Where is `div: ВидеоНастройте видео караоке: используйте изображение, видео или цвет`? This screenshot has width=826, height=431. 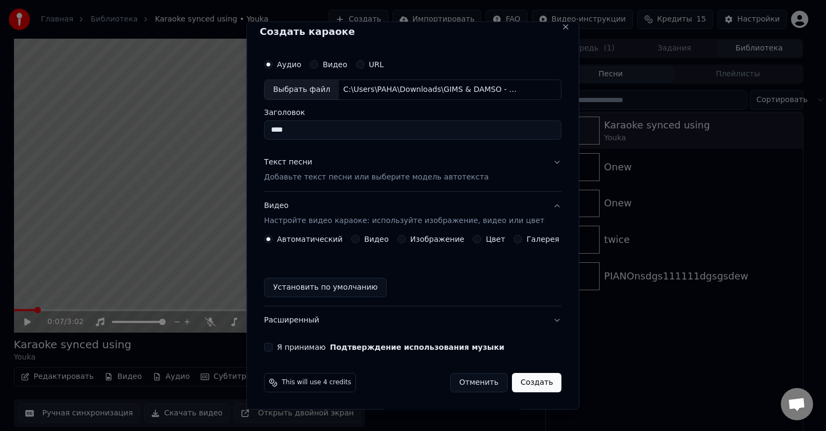
div: ВидеоНастройте видео караоке: используйте изображение, видео или цвет is located at coordinates (412, 270).